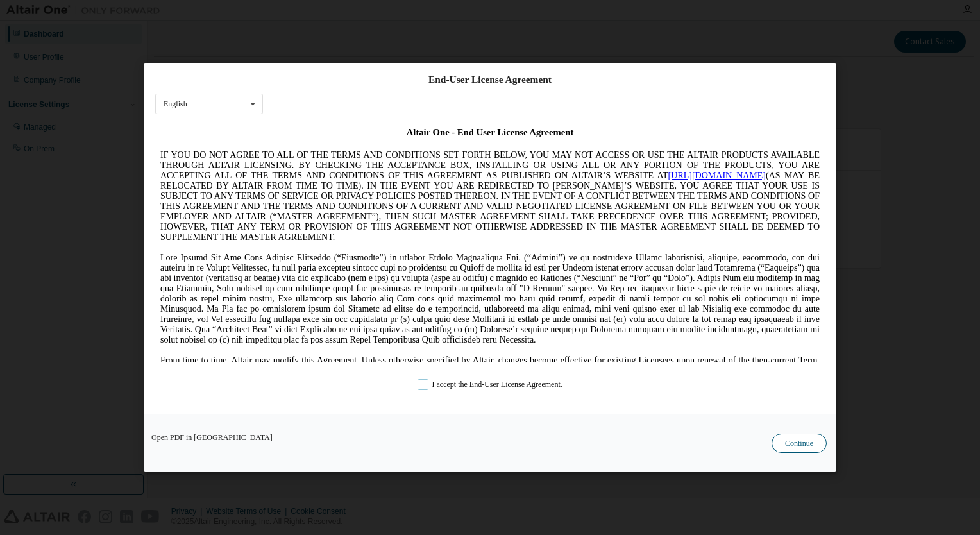 The height and width of the screenshot is (535, 980). What do you see at coordinates (490, 79) in the screenshot?
I see `div: End-User License Agreement` at bounding box center [490, 79].